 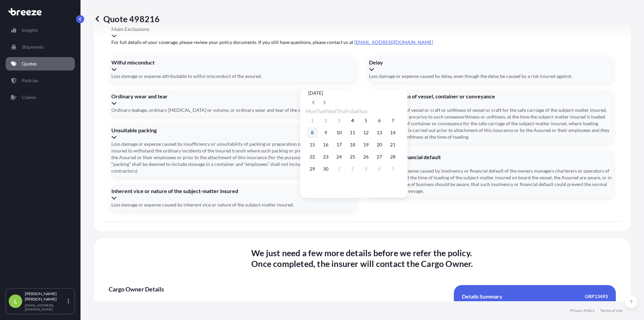 What do you see at coordinates (233, 134) in the screenshot?
I see `div: Unsuitable packing` at bounding box center [233, 134].